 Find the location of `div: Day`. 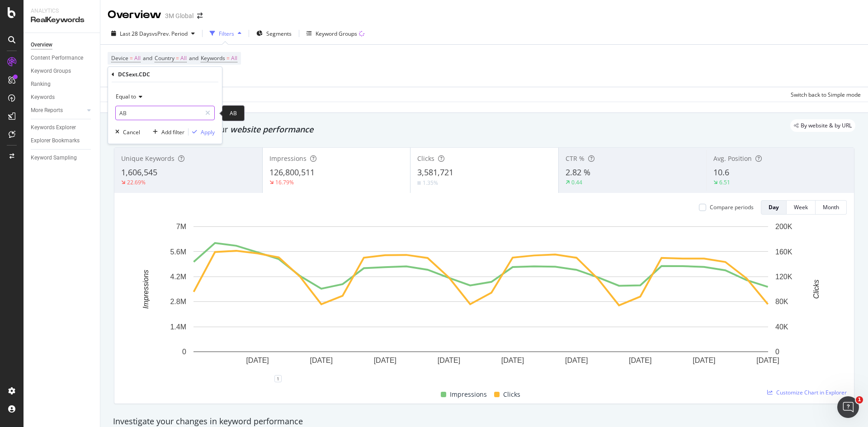

div: Day is located at coordinates (773, 207).